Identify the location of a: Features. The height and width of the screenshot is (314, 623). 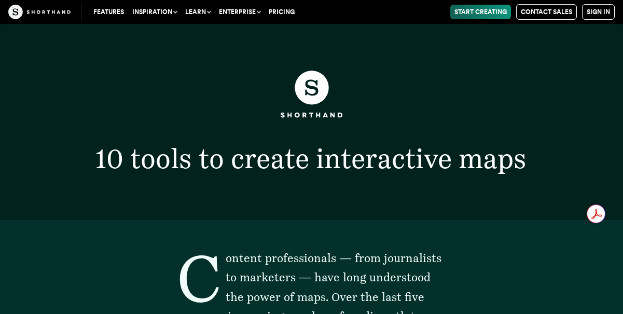
(108, 12).